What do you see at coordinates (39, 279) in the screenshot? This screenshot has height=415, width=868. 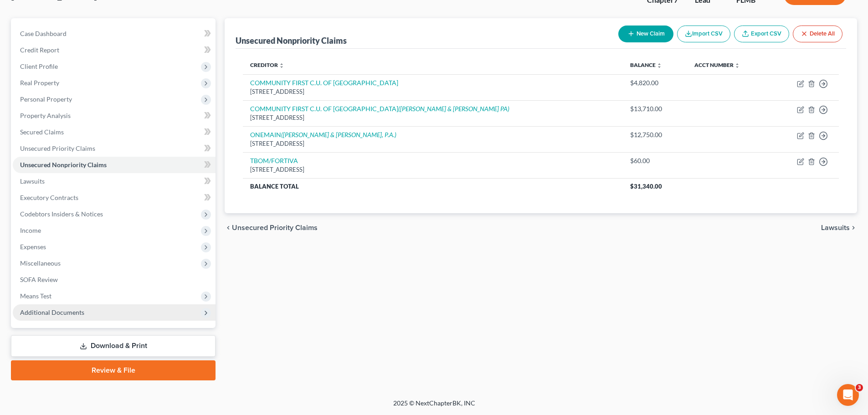 I see `span: SOFA Review` at bounding box center [39, 279].